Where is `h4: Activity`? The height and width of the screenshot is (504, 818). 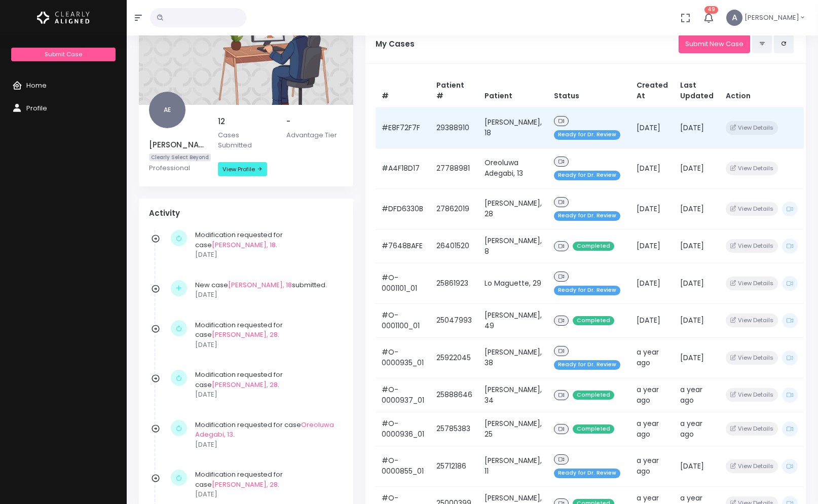 h4: Activity is located at coordinates (246, 213).